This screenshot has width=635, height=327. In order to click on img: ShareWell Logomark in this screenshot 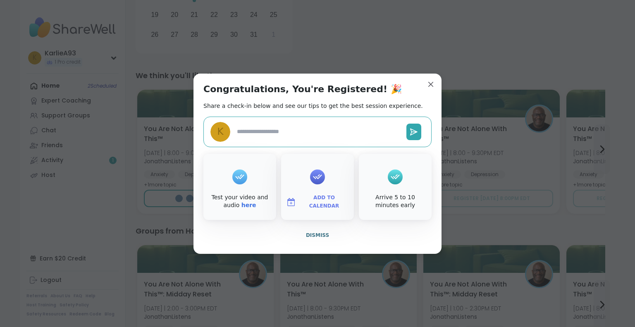, I will do `click(291, 202)`.